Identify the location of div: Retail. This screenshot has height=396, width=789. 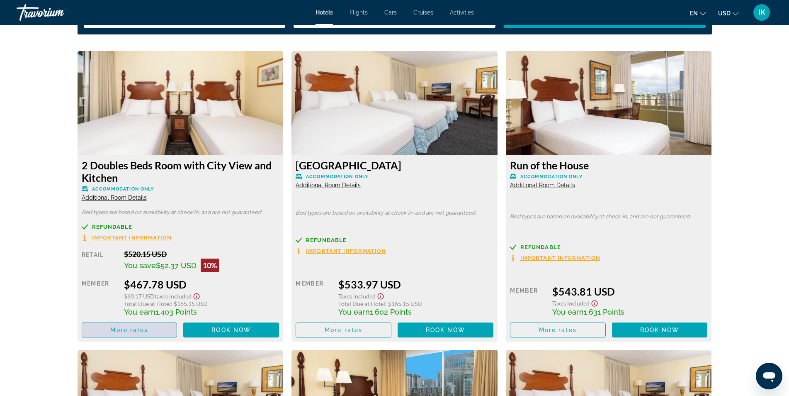
(100, 260).